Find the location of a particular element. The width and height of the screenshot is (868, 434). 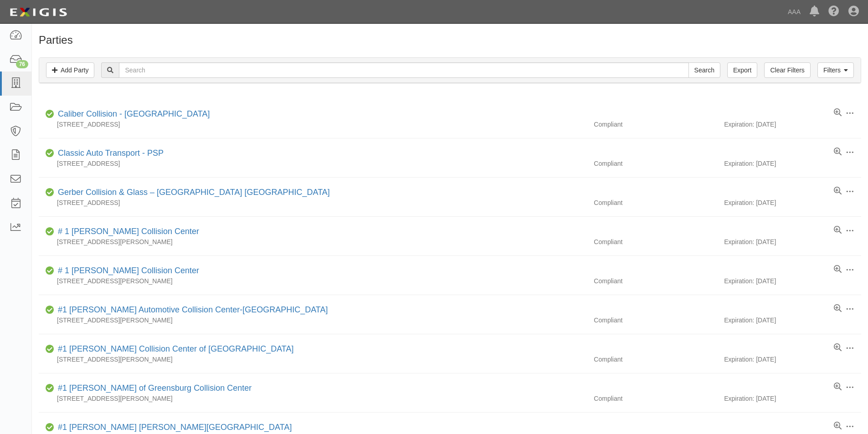

img: logo-5460c22ac91f19d4615b14bd174203de0afe785f0fc80cf4dbbc73dc1793850b.png is located at coordinates (38, 13).